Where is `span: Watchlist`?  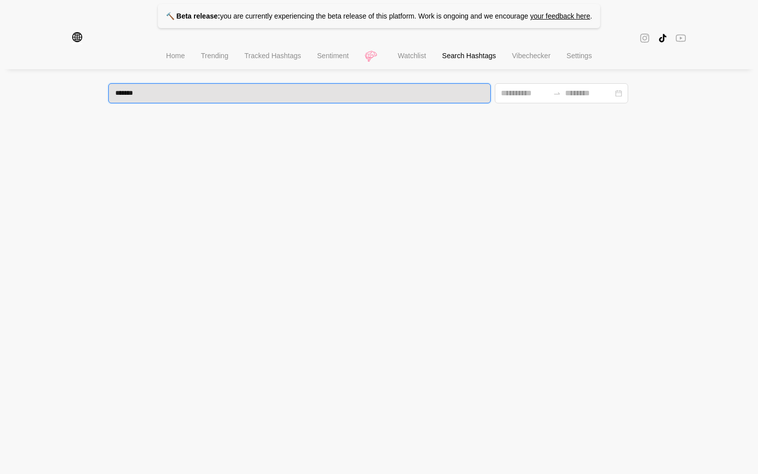
span: Watchlist is located at coordinates (412, 56).